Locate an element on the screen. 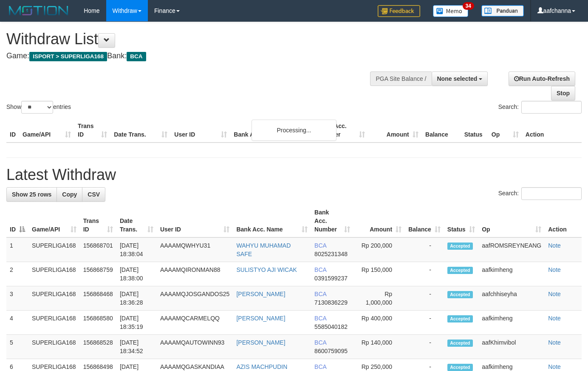 The height and width of the screenshot is (371, 588). td: aafchhiseyha is located at coordinates (512, 298).